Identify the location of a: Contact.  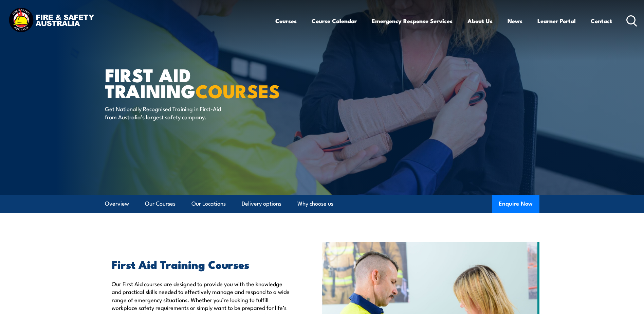
(601, 21).